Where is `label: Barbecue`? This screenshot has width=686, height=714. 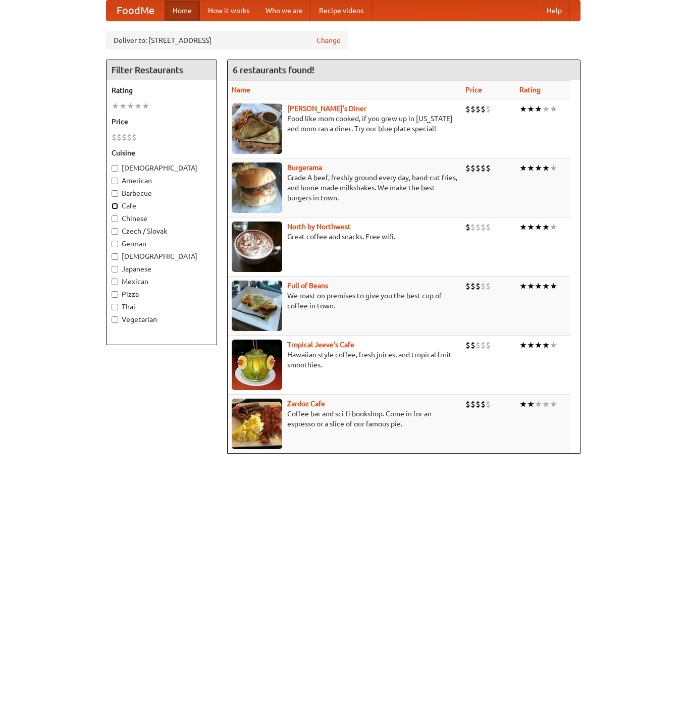
label: Barbecue is located at coordinates (161, 193).